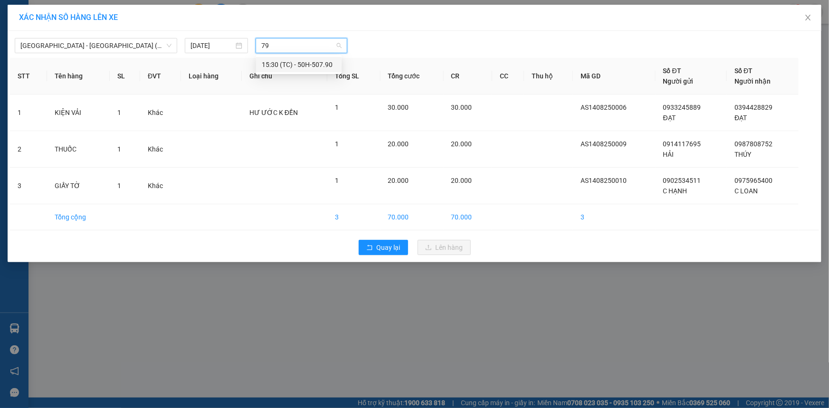 This screenshot has width=829, height=408. I want to click on span: HẢI, so click(668, 154).